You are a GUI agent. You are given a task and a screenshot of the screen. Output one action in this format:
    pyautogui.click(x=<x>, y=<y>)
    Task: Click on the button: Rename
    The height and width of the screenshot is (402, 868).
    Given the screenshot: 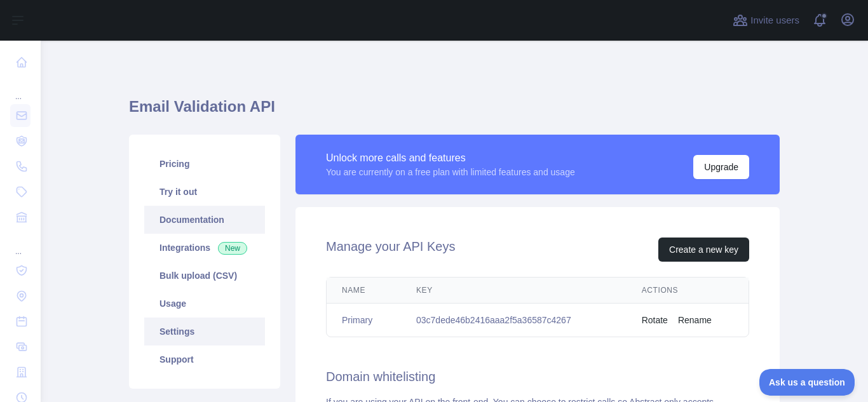 What is the action you would take?
    pyautogui.click(x=694, y=320)
    